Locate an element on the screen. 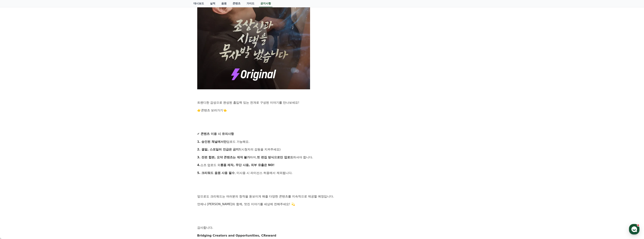 This screenshot has height=239, width=644. strong: 컷 편집 방식으로만 업로드 is located at coordinates (275, 157).